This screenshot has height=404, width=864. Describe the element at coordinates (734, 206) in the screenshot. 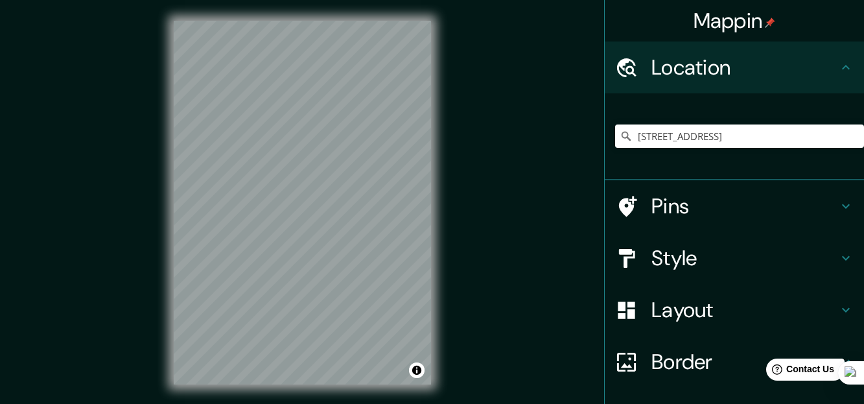

I see `div: Pins` at that location.